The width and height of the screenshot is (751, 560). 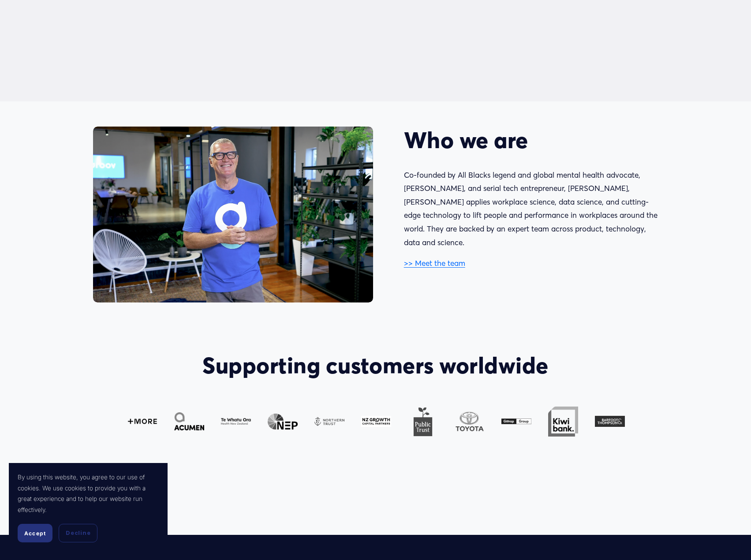 I want to click on section: Cookie banner, so click(x=88, y=508).